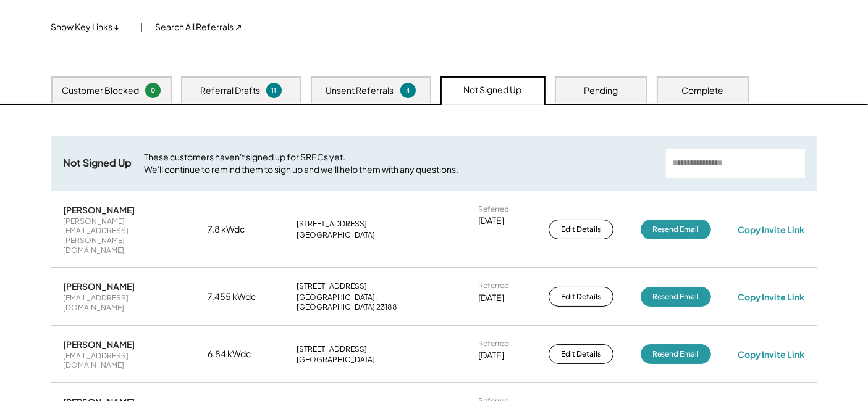 The width and height of the screenshot is (868, 401). I want to click on div: Referral Drafts, so click(229, 91).